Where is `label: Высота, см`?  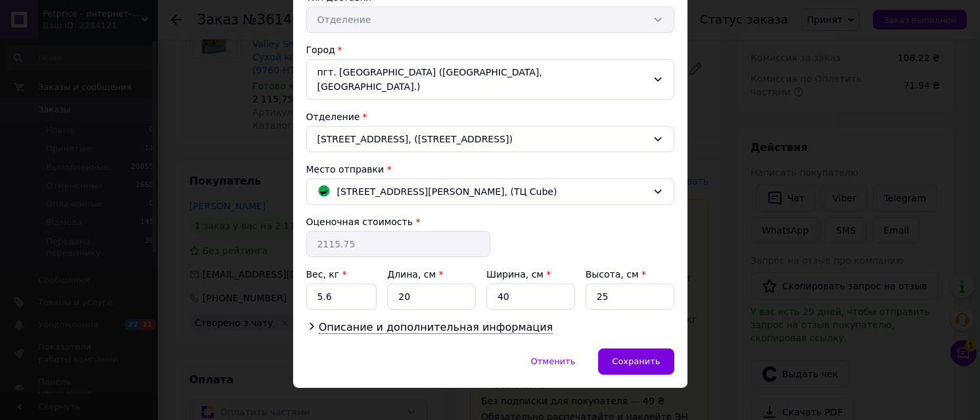 label: Высота, см is located at coordinates (616, 275).